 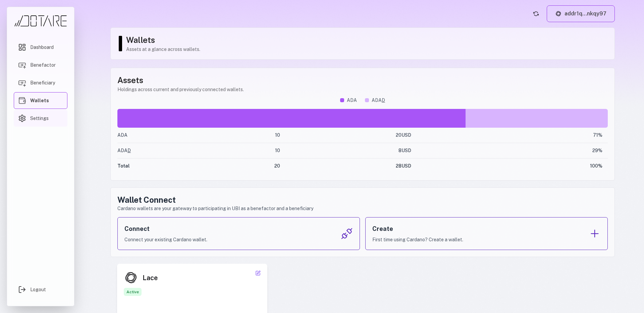 What do you see at coordinates (510, 135) in the screenshot?
I see `td: 71 %` at bounding box center [510, 135].